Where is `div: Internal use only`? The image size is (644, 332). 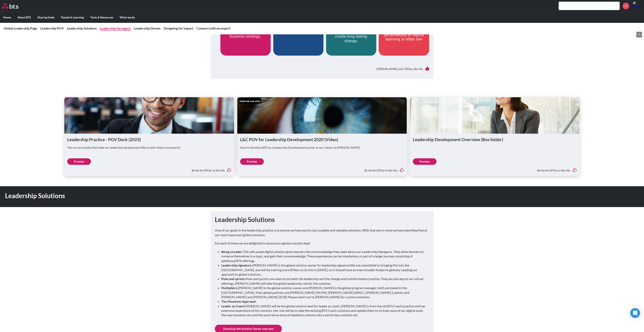 div: Internal use only is located at coordinates (250, 101).